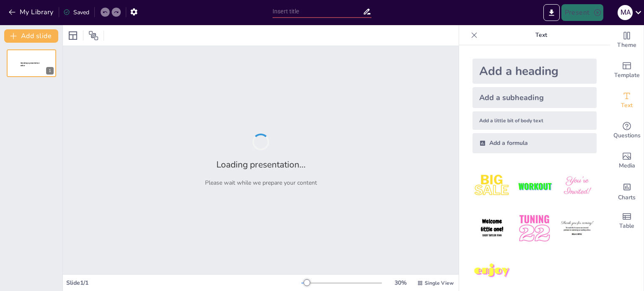 The width and height of the screenshot is (644, 291). What do you see at coordinates (625, 12) in the screenshot?
I see `div: M A` at bounding box center [625, 12].